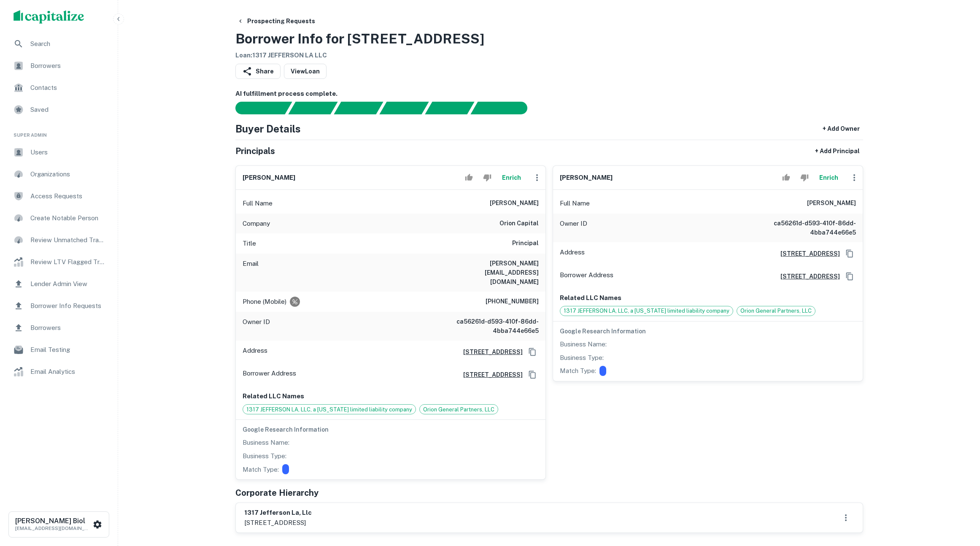  I want to click on a: Saved, so click(58, 110).